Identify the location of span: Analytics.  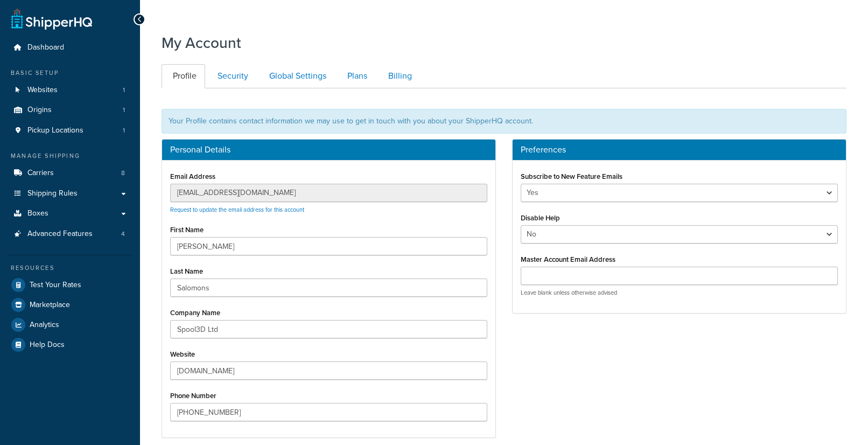
(44, 325).